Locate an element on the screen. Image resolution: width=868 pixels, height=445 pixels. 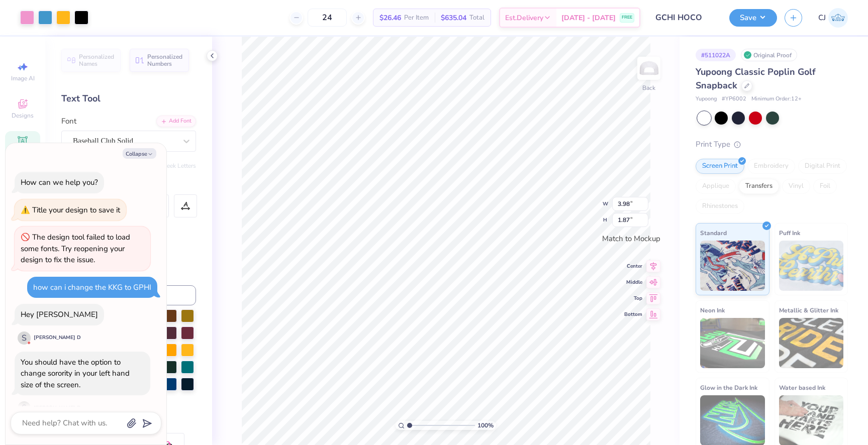
div: Print Type is located at coordinates (772, 144).